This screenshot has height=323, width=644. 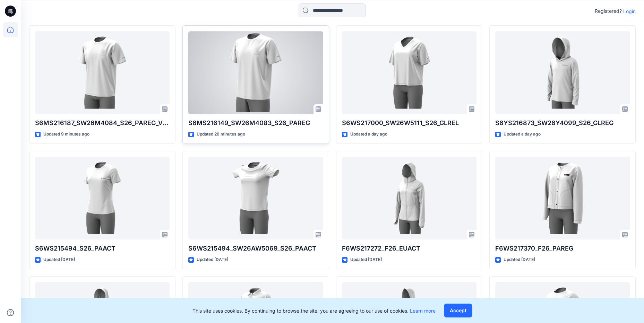 I want to click on button: Accept, so click(x=458, y=311).